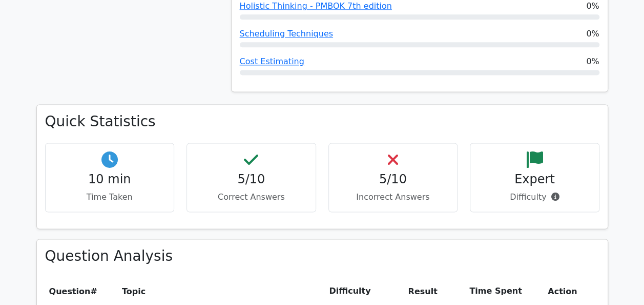 Image resolution: width=644 pixels, height=305 pixels. What do you see at coordinates (110, 179) in the screenshot?
I see `h4: 10 min` at bounding box center [110, 179].